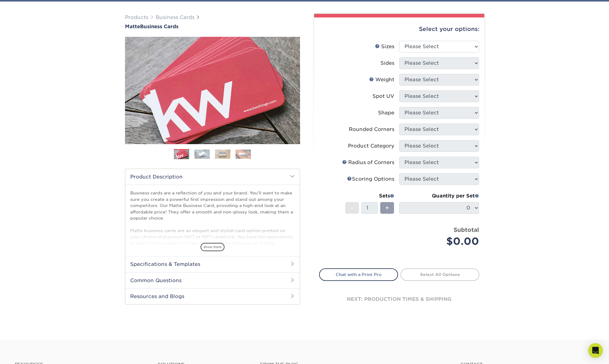 This screenshot has width=609, height=364. I want to click on span: show more, so click(213, 247).